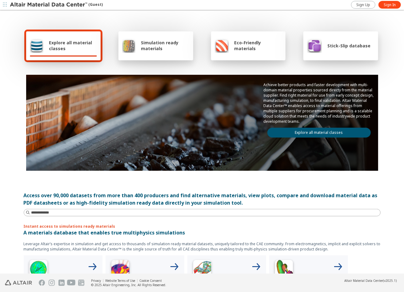  What do you see at coordinates (202, 199) in the screenshot?
I see `div: Access over 90,000 datasets from more than 400 producers and find alternative materials, view plo...` at bounding box center [202, 199].